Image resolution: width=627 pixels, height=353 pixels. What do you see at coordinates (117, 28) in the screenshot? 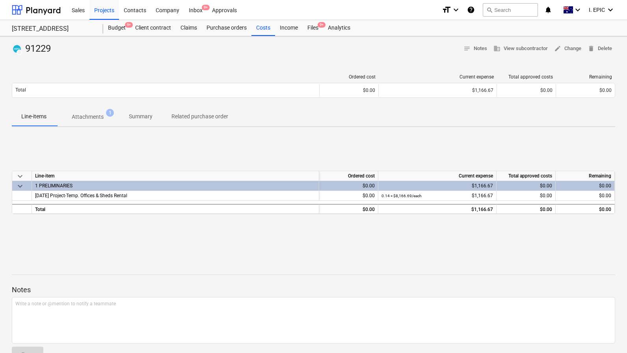
I see `a: Budget9+` at bounding box center [117, 28].